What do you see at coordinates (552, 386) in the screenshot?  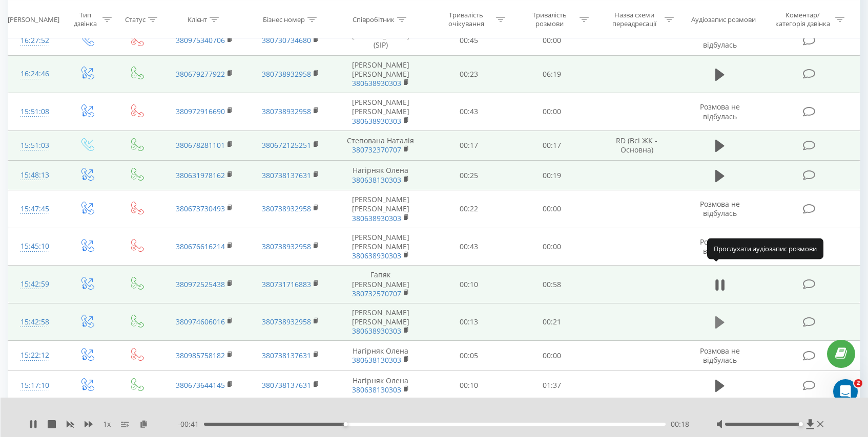 I see `td: 01:37` at bounding box center [552, 386].